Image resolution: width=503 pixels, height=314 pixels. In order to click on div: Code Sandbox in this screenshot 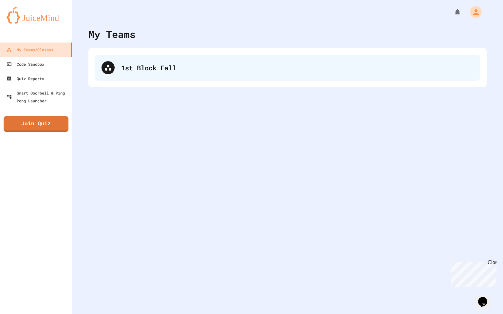, I will do `click(25, 64)`.